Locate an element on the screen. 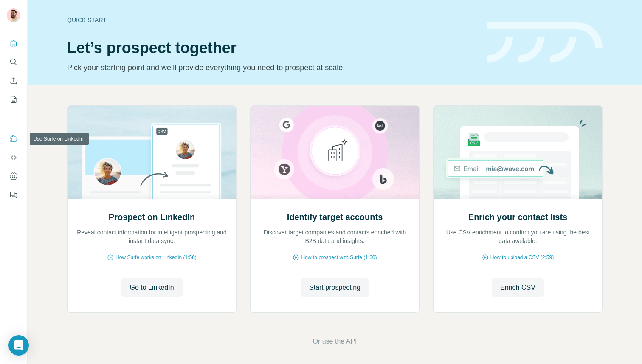  h2: Prospect on LinkedIn is located at coordinates (152, 217).